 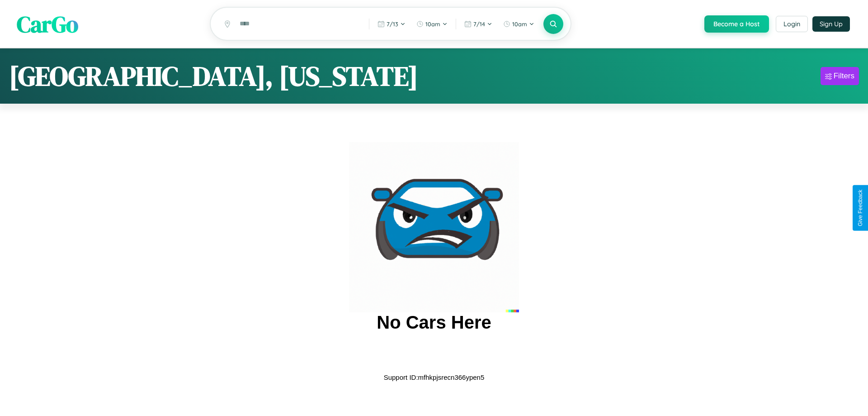 What do you see at coordinates (434, 227) in the screenshot?
I see `img: car` at bounding box center [434, 227].